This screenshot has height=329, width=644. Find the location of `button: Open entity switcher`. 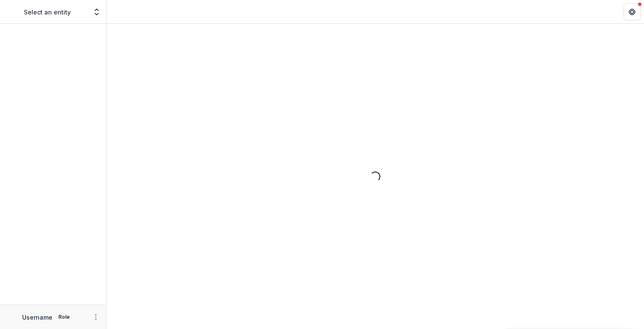

button: Open entity switcher is located at coordinates (96, 12).